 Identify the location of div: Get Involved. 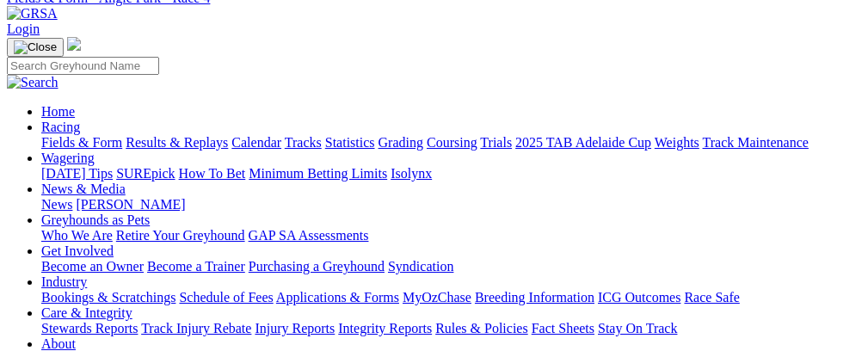
(451, 267).